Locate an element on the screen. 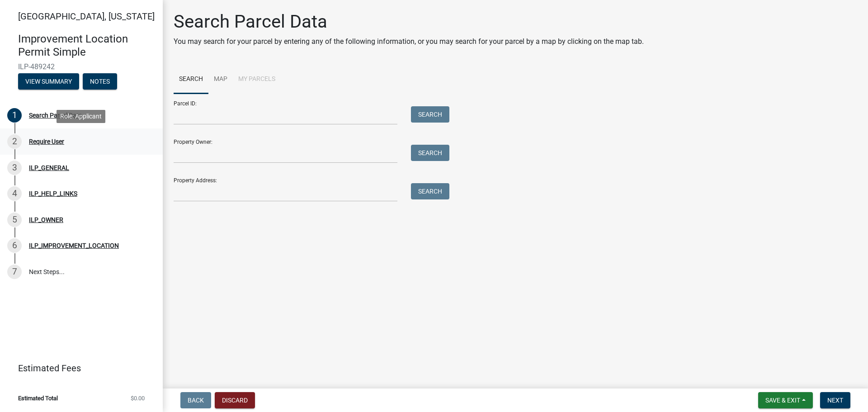 This screenshot has width=868, height=412. div: 5 is located at coordinates (15, 220).